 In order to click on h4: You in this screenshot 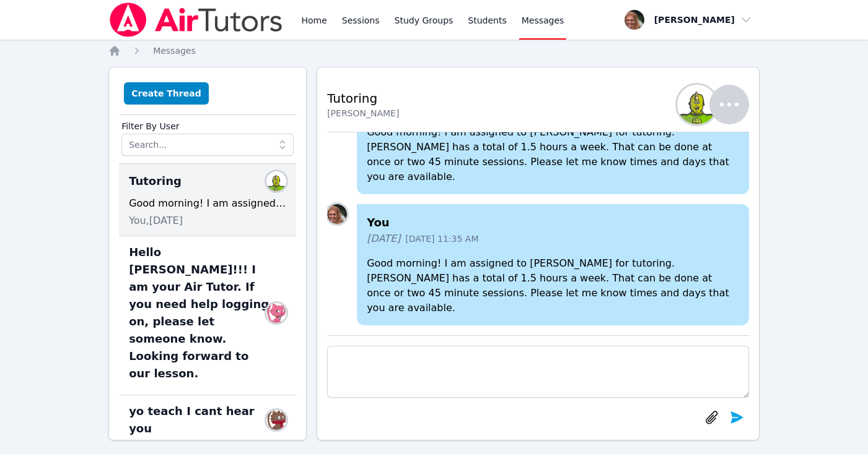, I will do `click(553, 223)`.